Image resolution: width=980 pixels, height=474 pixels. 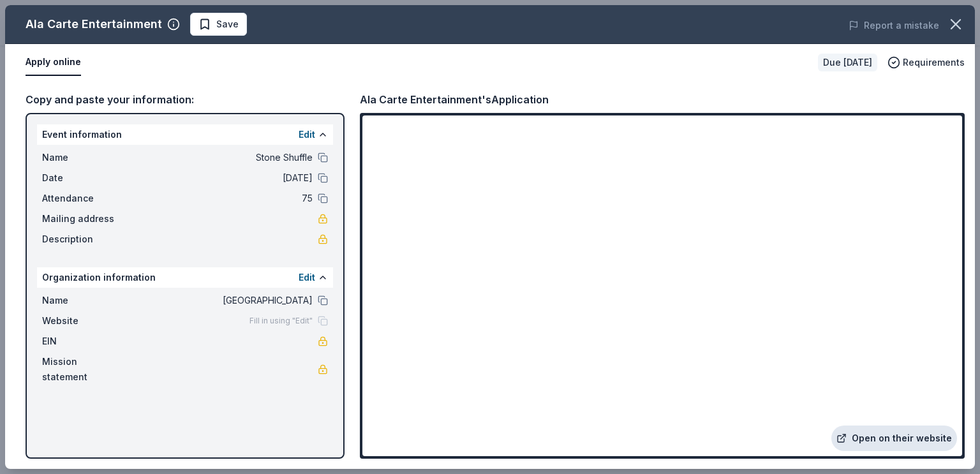 What do you see at coordinates (895, 439) in the screenshot?
I see `a: Open on their website` at bounding box center [895, 439].